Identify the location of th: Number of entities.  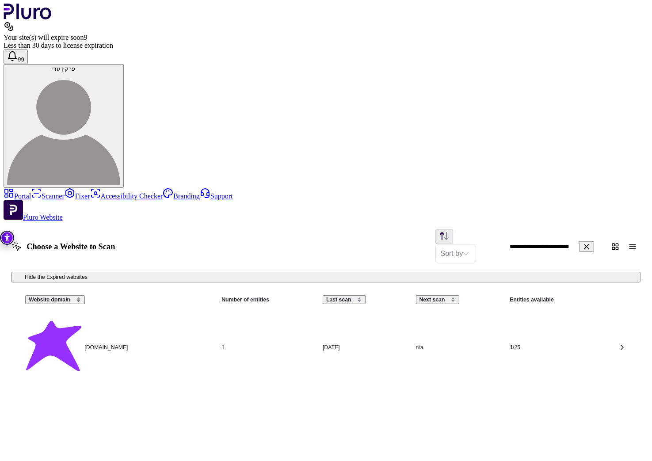
(267, 300).